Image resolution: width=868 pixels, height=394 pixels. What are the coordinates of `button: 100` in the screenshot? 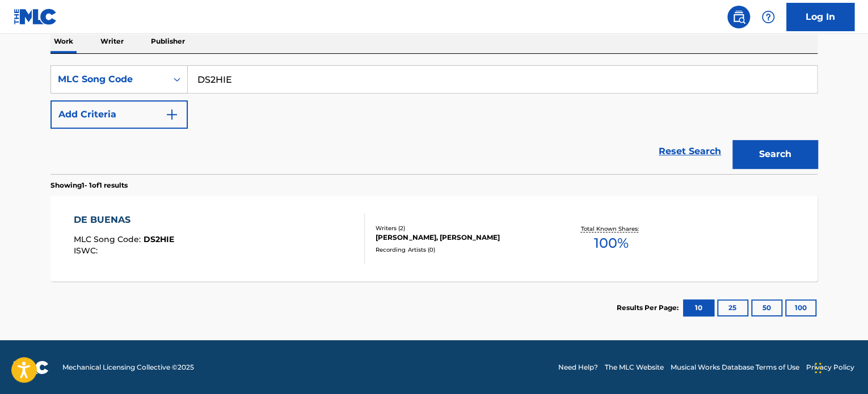 It's located at (801, 308).